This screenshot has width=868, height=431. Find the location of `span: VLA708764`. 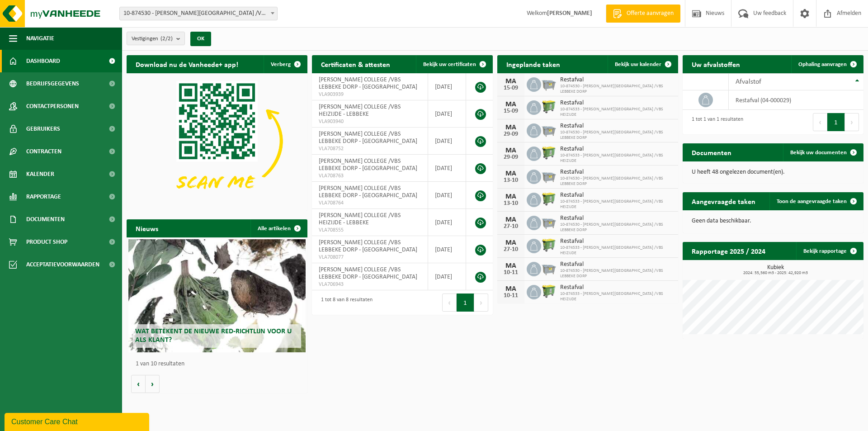

span: VLA708764 is located at coordinates (370, 203).